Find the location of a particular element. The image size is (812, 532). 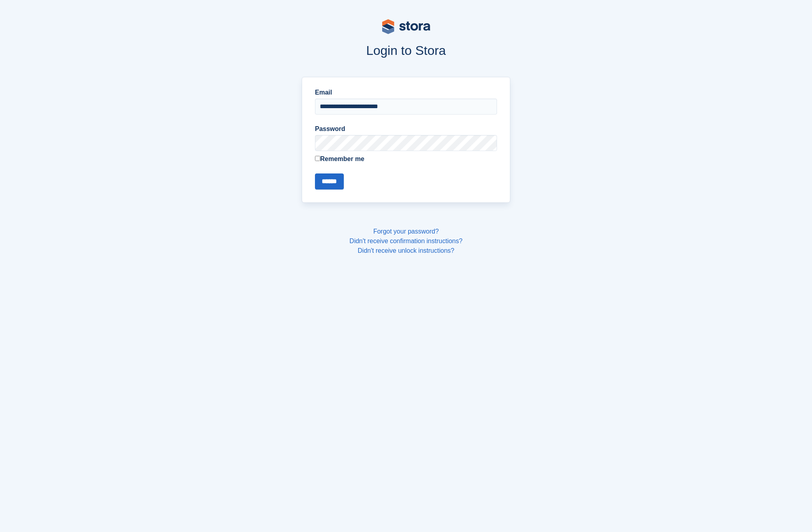

a: Forgot your password? is located at coordinates (406, 231).